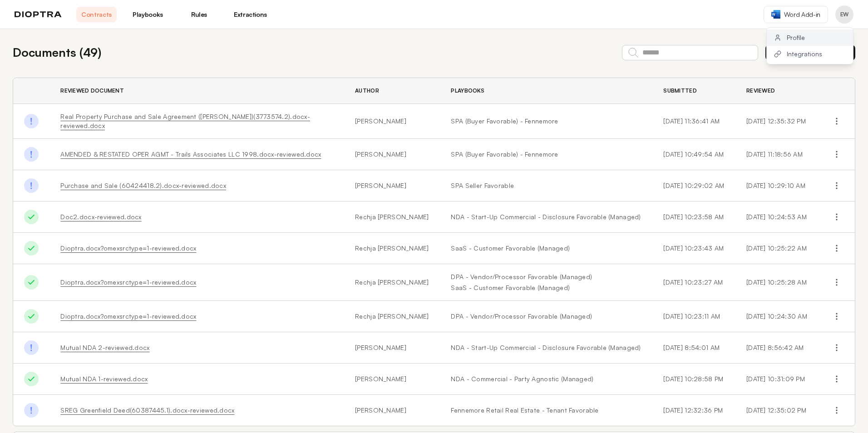 The image size is (868, 433). Describe the element at coordinates (147, 15) in the screenshot. I see `a: Playbooks` at that location.